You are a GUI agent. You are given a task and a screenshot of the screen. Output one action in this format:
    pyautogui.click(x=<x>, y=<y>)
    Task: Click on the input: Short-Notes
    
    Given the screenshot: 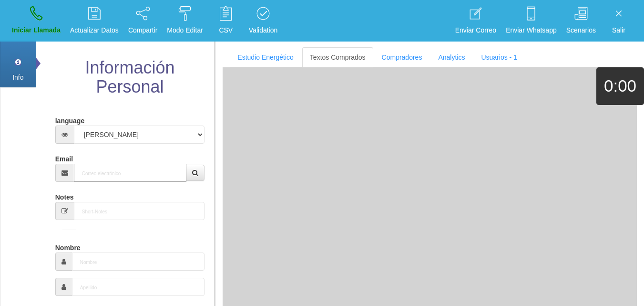 What is the action you would take?
    pyautogui.click(x=139, y=211)
    